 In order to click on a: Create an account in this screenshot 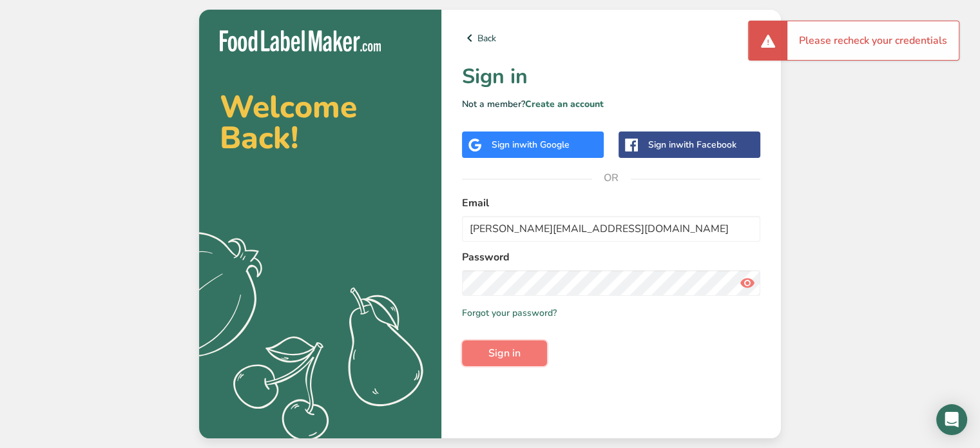, I will do `click(564, 103)`.